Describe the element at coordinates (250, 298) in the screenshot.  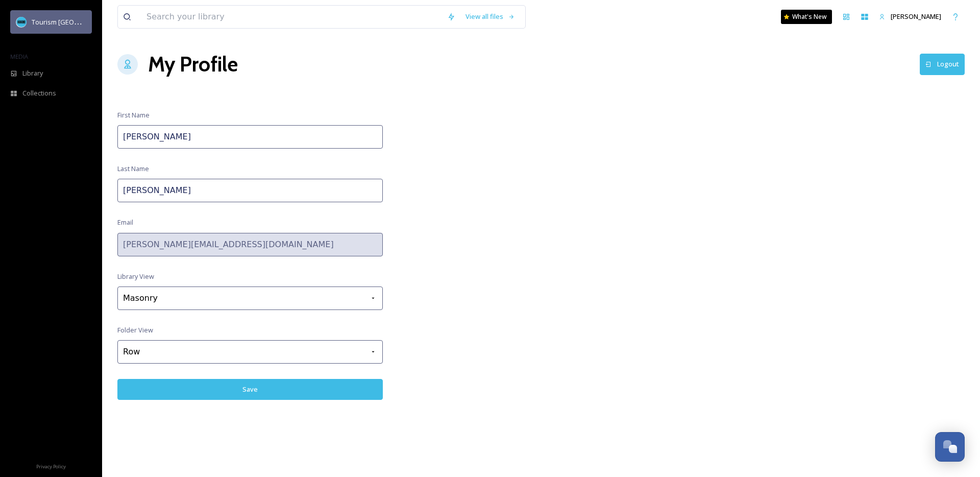
I see `div: Masonry` at that location.